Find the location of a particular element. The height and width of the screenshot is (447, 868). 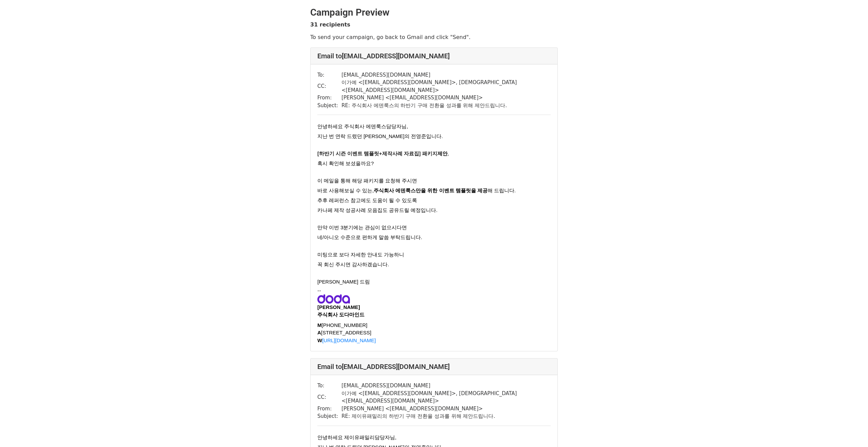

span: 해 드립니다. is located at coordinates (502, 190).